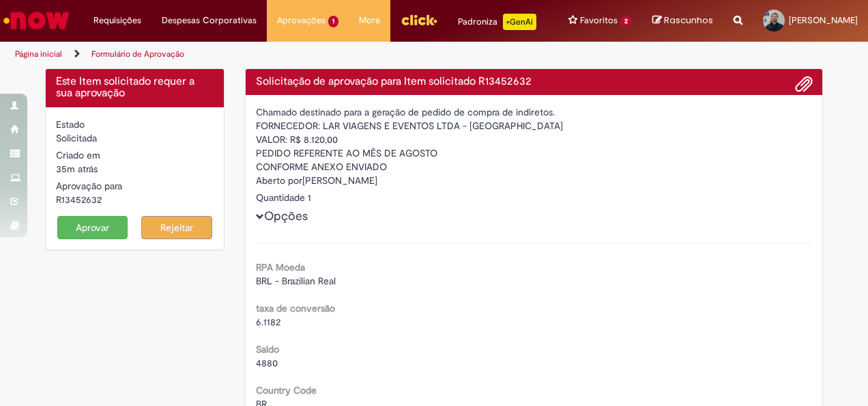  What do you see at coordinates (534, 82) in the screenshot?
I see `h4: Solicitação de aprovação para Item solicitado R13452632` at bounding box center [534, 82].